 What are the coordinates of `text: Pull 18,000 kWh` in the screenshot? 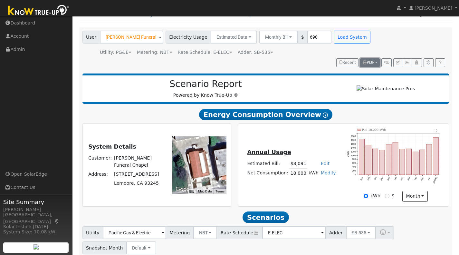 It's located at (374, 129).